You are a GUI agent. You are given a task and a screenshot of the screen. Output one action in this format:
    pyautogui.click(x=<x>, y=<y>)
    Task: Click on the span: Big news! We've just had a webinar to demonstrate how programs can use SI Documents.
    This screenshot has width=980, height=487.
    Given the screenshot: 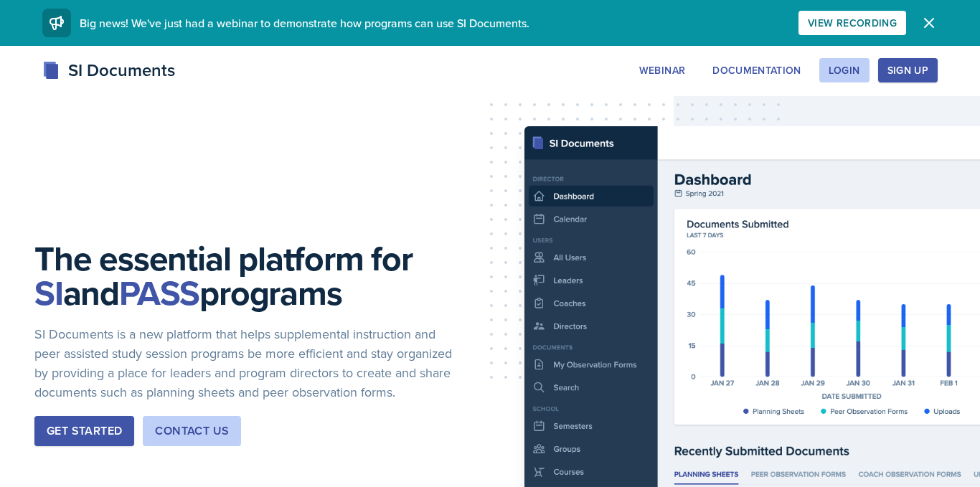 What is the action you would take?
    pyautogui.click(x=304, y=23)
    